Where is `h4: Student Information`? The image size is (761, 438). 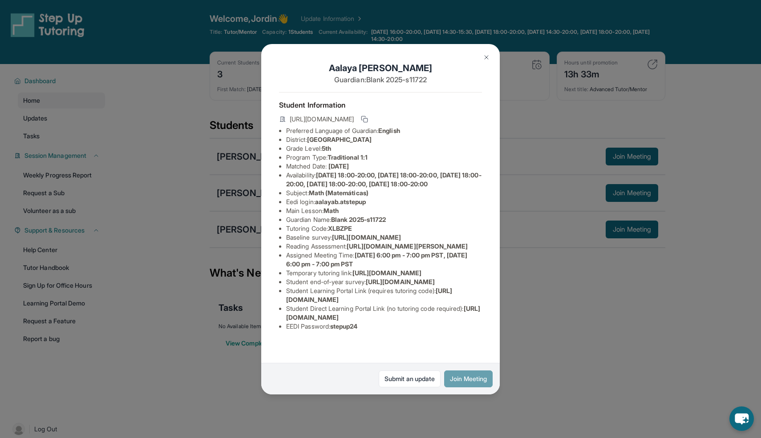 h4: Student Information is located at coordinates (380, 105).